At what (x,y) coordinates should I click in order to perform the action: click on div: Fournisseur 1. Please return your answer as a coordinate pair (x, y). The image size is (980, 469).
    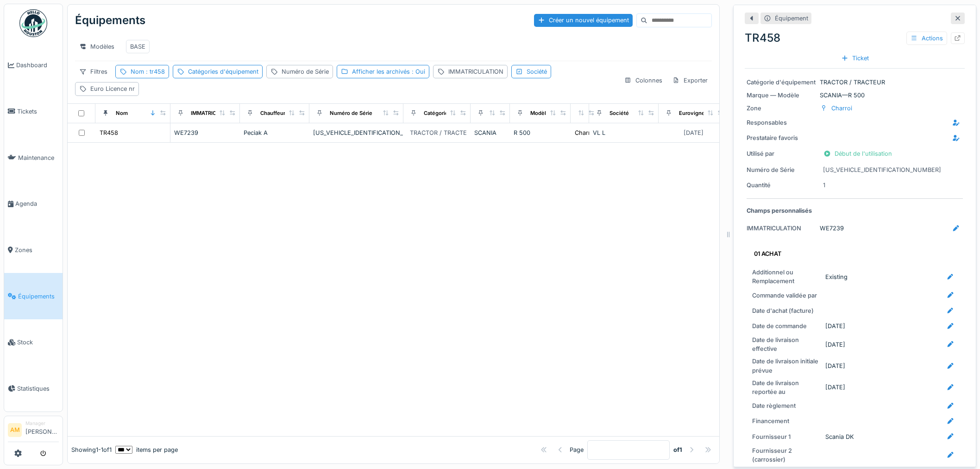
    Looking at the image, I should click on (787, 436).